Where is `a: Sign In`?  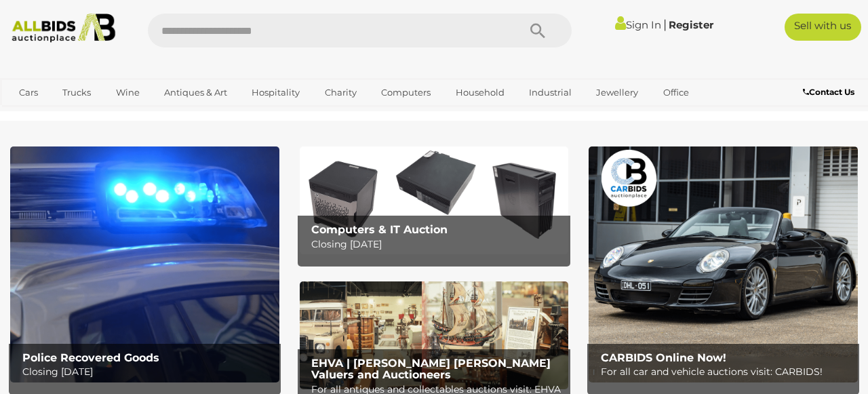 a: Sign In is located at coordinates (638, 25).